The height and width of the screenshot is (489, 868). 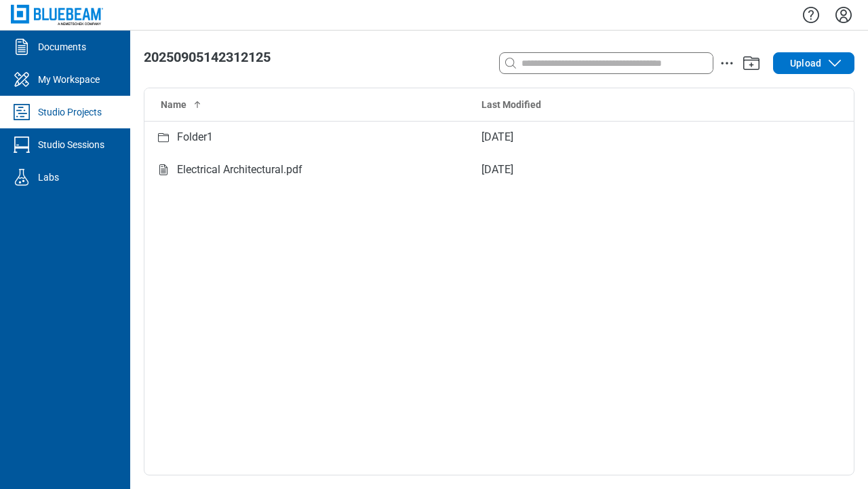 What do you see at coordinates (814, 63) in the screenshot?
I see `button: Upload` at bounding box center [814, 63].